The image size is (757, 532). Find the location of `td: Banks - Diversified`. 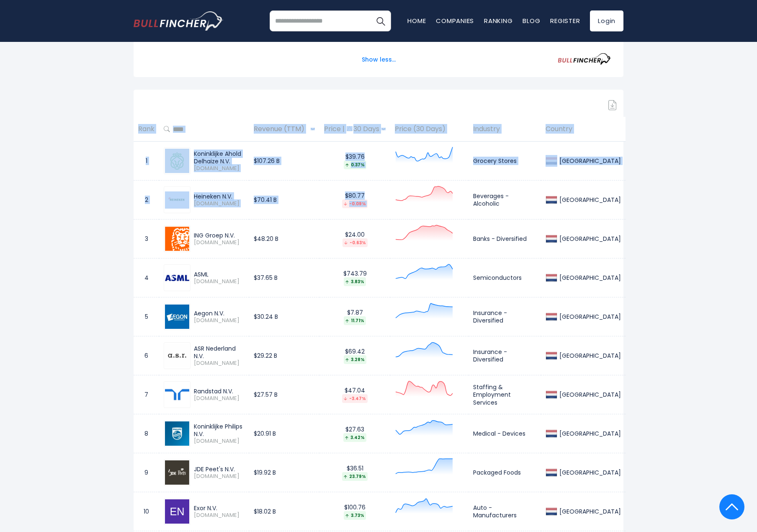

td: Banks - Diversified is located at coordinates (505, 239).